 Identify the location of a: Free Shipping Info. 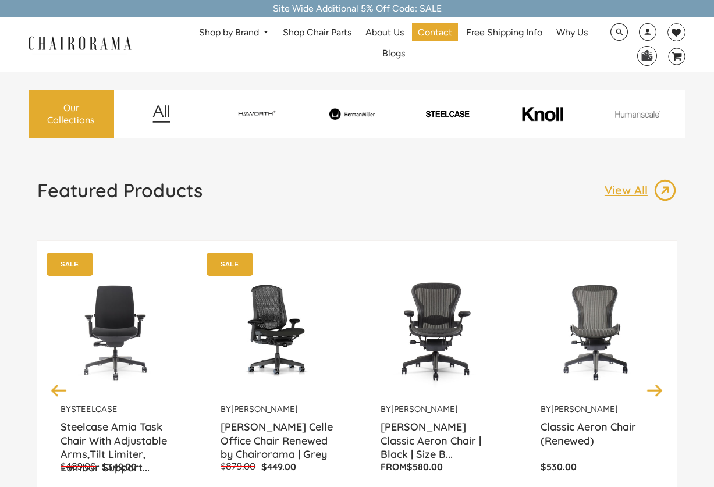
(504, 32).